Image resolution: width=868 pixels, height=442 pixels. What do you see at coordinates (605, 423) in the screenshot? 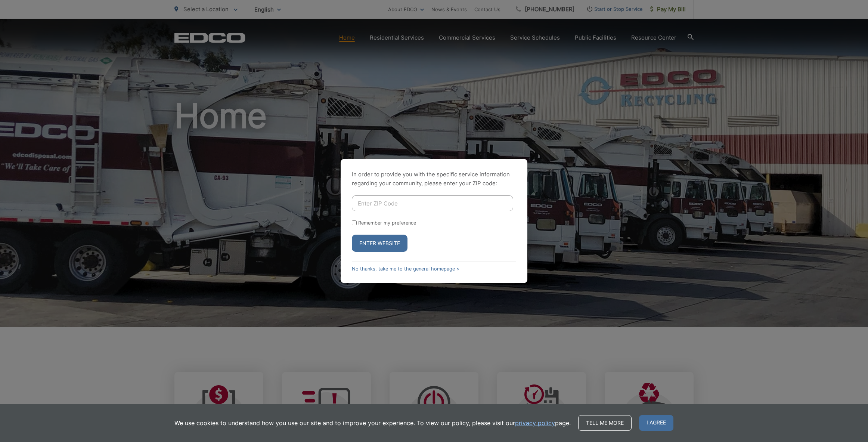
I see `a: Tell me more` at bounding box center [605, 423].